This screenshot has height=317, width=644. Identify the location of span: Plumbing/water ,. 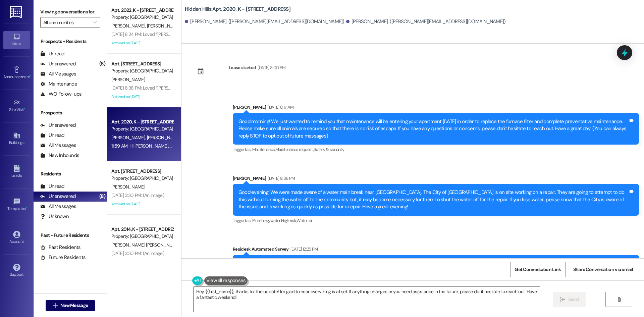
(267, 220).